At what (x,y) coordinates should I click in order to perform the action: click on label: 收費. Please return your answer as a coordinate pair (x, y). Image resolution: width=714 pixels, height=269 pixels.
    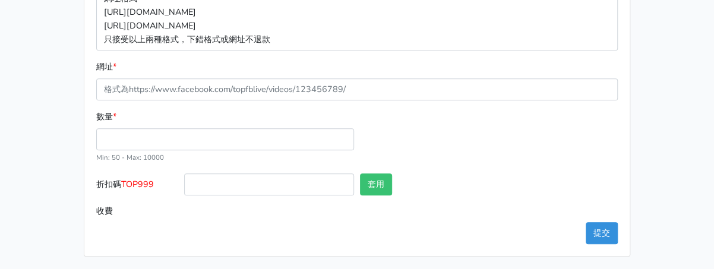
    Looking at the image, I should click on (137, 211).